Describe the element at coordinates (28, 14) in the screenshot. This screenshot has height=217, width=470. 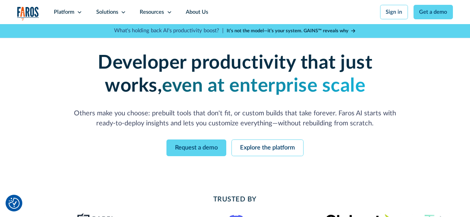
I see `img: Logo of the analytics and reporting company Faros.` at that location.